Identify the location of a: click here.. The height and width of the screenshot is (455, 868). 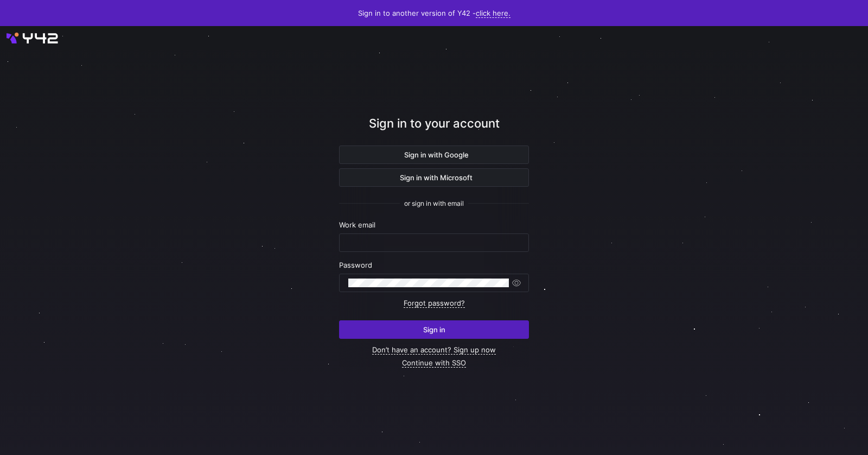
(494, 13).